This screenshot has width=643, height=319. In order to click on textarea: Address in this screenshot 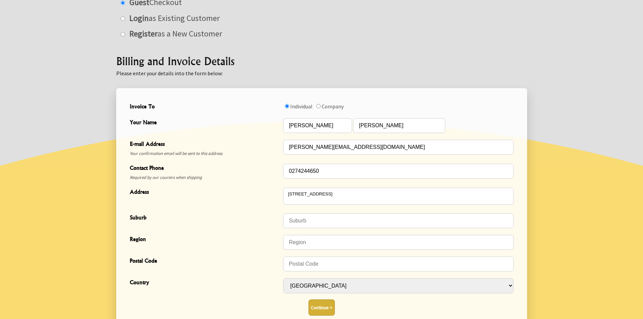, I will do `click(398, 196)`.